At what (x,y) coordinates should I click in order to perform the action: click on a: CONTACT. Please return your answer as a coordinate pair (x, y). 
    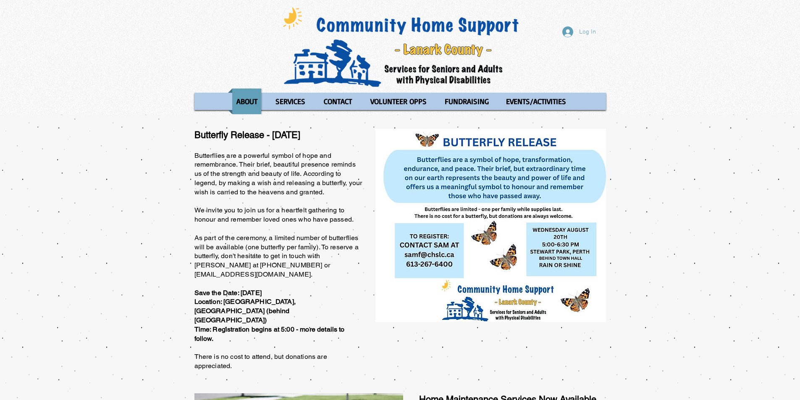
    Looking at the image, I should click on (338, 101).